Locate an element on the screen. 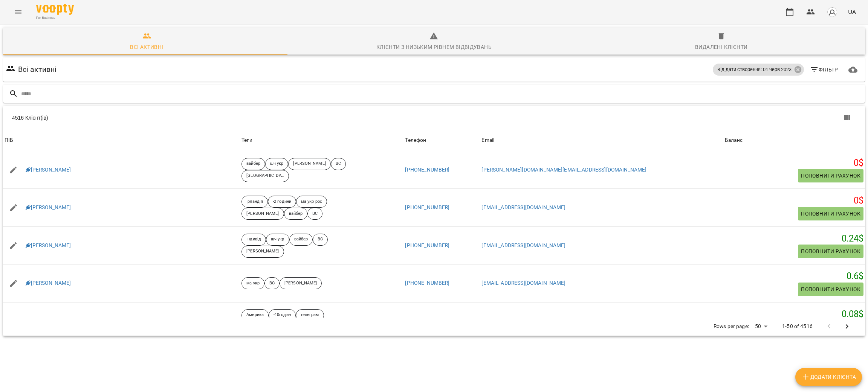 The image size is (868, 392). div: ПІБ is located at coordinates (9, 140).